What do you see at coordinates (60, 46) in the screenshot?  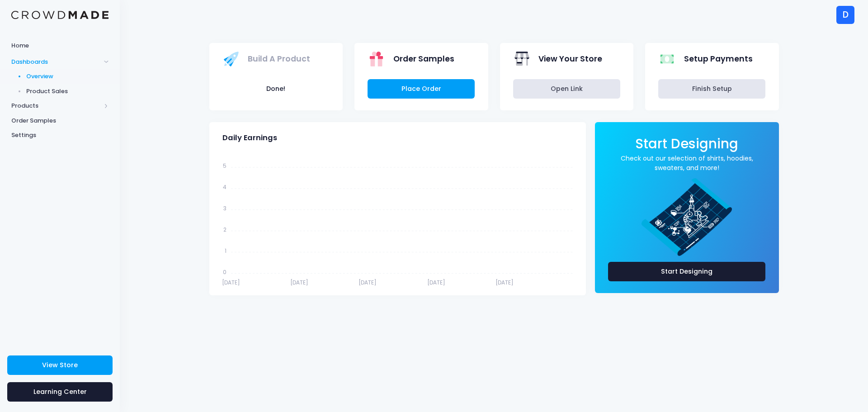 I see `span: Home` at bounding box center [60, 46].